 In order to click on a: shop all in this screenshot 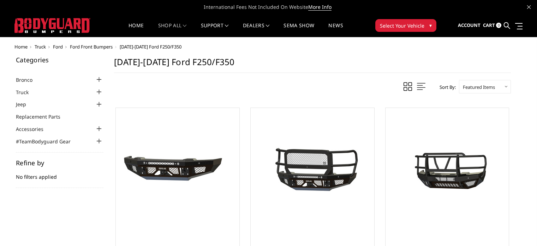, I will do `click(172, 30)`.